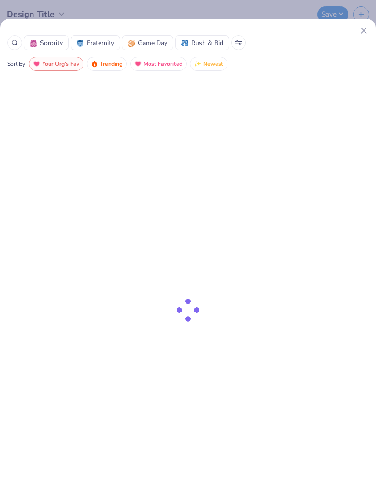  What do you see at coordinates (163, 64) in the screenshot?
I see `span: Most Favorited` at bounding box center [163, 64].